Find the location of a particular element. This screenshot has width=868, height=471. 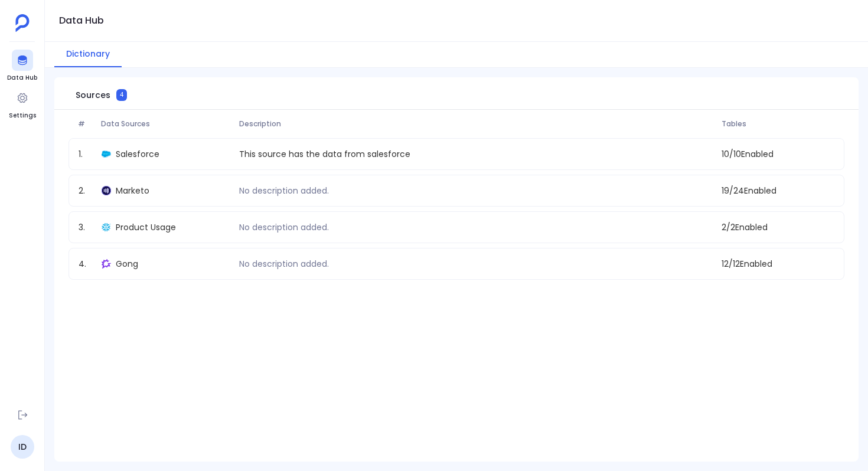

span: Description is located at coordinates (476, 124).